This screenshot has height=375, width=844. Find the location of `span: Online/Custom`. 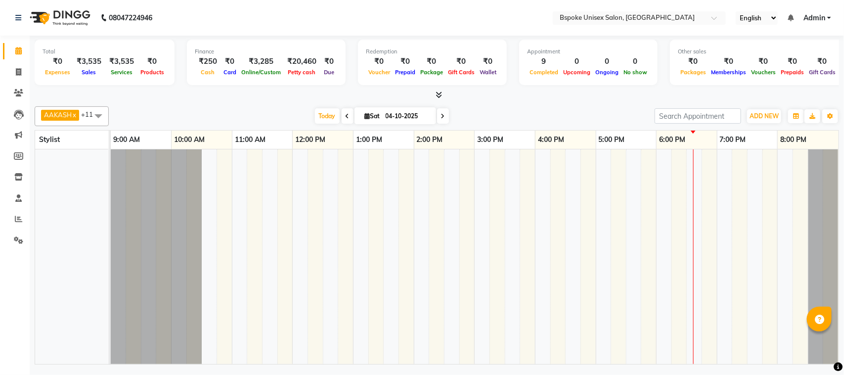

span: Online/Custom is located at coordinates (261, 72).